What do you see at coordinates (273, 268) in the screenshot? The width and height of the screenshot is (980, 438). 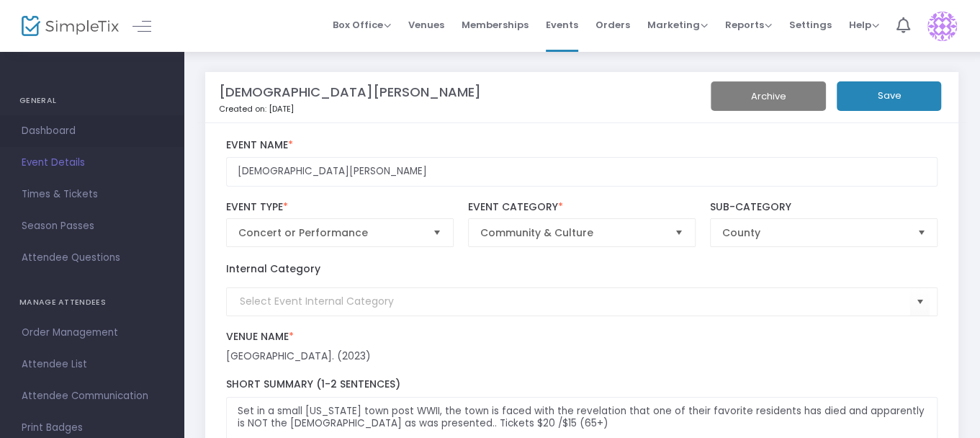 I see `label: Internal Category` at bounding box center [273, 268].